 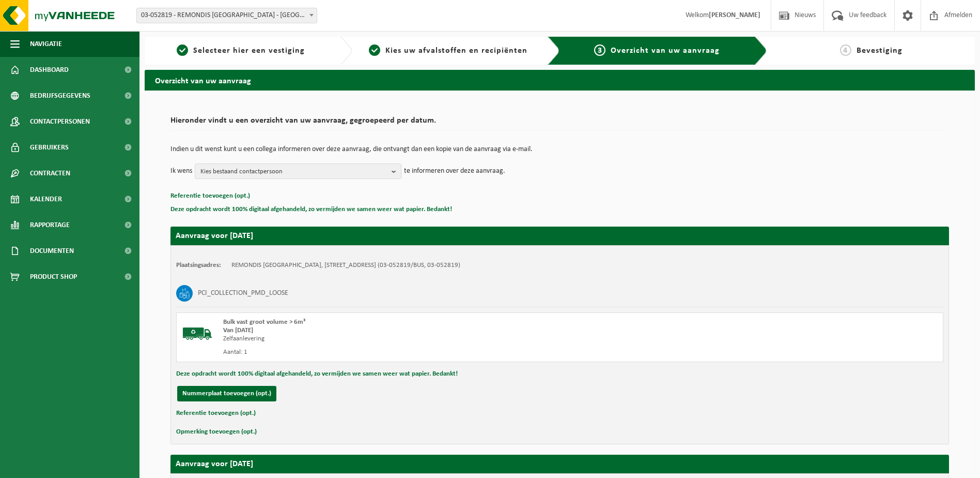 What do you see at coordinates (264, 321) in the screenshot?
I see `span: Bulk vast groot volume > 6m³` at bounding box center [264, 321].